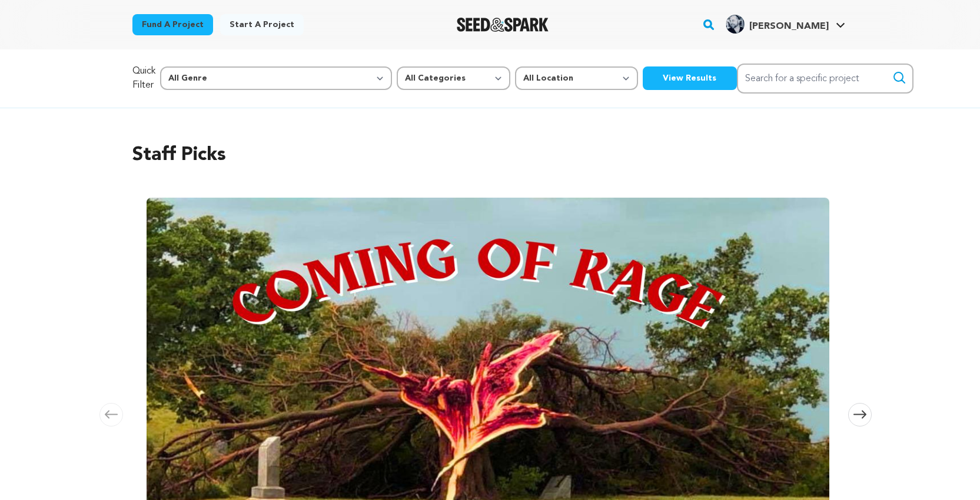  What do you see at coordinates (143, 78) in the screenshot?
I see `p: Quick Filter` at bounding box center [143, 78].